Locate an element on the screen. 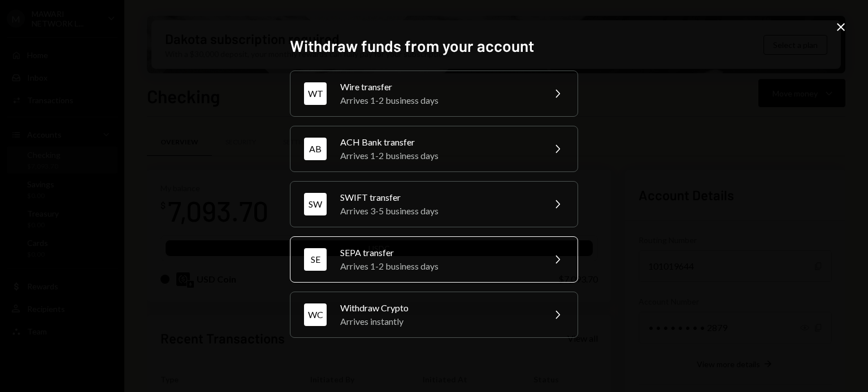 The width and height of the screenshot is (868, 392). div: SWIFT transfer is located at coordinates (438, 198).